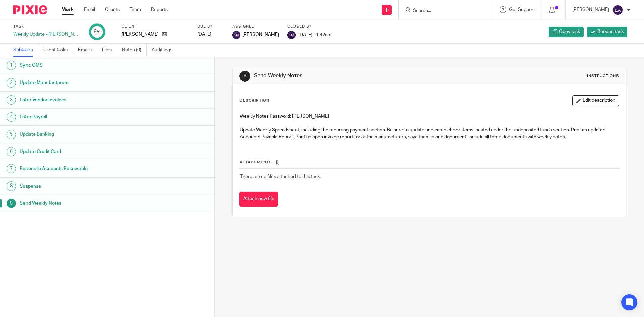  I want to click on a: Copy task, so click(566, 32).